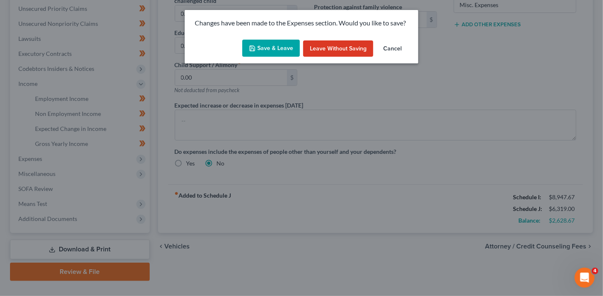 This screenshot has height=296, width=603. Describe the element at coordinates (392, 49) in the screenshot. I see `button: Cancel` at that location.